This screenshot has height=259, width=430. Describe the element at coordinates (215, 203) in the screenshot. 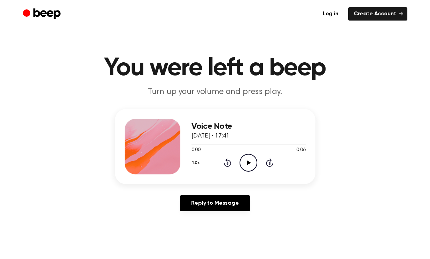

I see `a: Reply to Message` at that location.